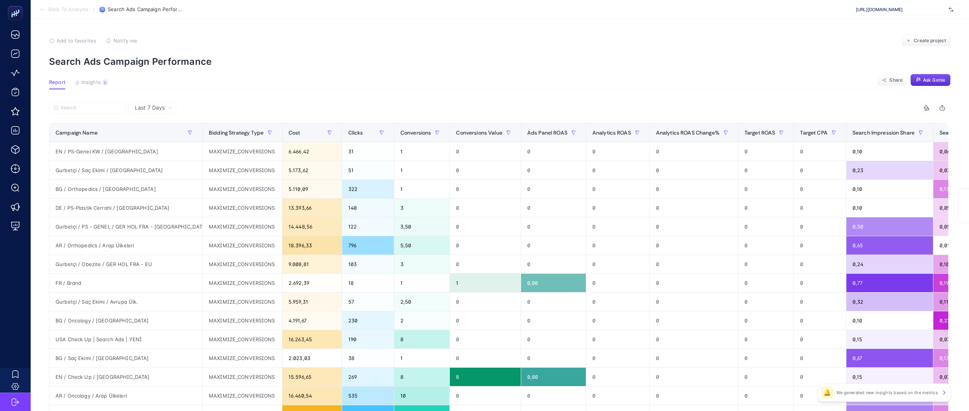 This screenshot has width=969, height=411. Describe the element at coordinates (76, 41) in the screenshot. I see `span: Add to favorites` at that location.